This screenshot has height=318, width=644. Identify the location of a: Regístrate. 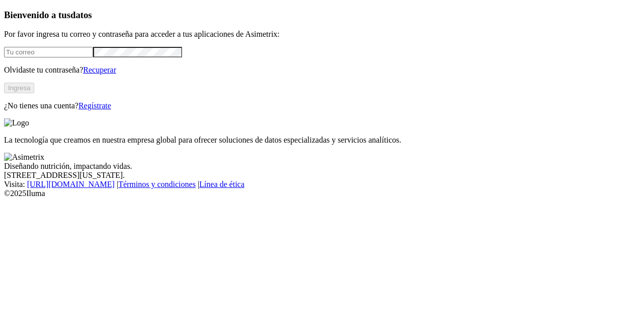
(95, 105).